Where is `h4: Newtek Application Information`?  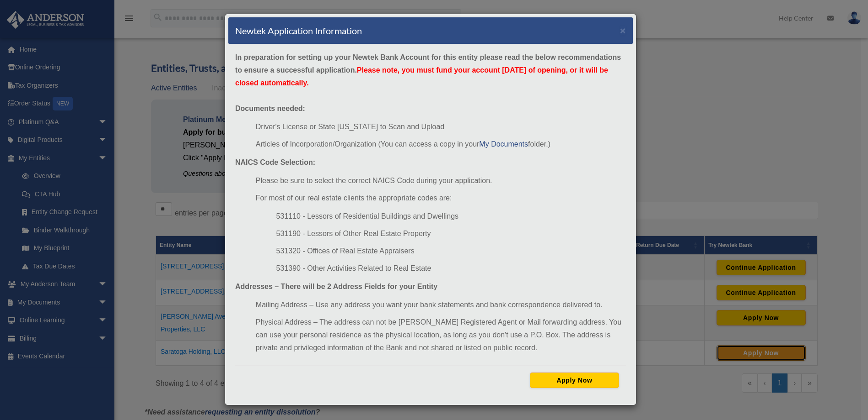
h4: Newtek Application Information is located at coordinates (298, 30).